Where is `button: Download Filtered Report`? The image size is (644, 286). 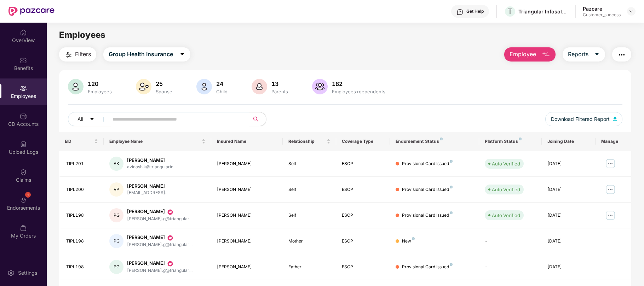
button: Download Filtered Report is located at coordinates (584, 119).